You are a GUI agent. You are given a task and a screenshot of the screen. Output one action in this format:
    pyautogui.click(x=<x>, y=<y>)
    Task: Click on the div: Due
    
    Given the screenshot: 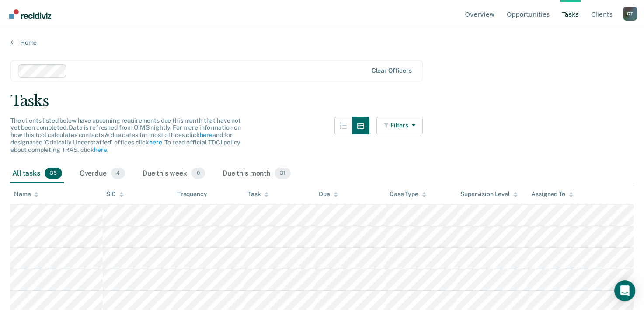 What is the action you would take?
    pyautogui.click(x=328, y=194)
    